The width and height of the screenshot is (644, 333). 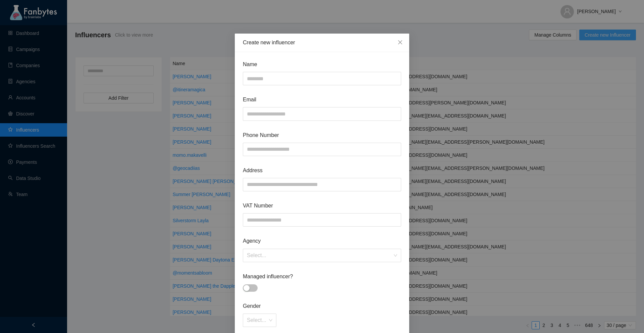 What do you see at coordinates (322, 205) in the screenshot?
I see `span: VAT Number` at bounding box center [322, 205].